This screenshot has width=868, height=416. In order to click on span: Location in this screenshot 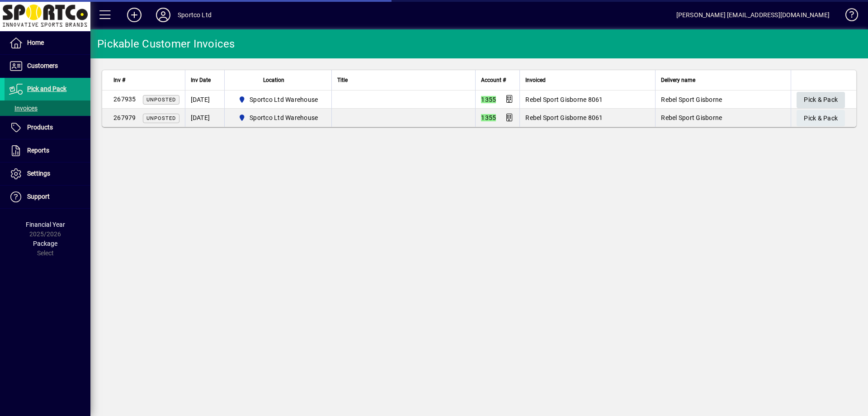, I will do `click(274, 80)`.